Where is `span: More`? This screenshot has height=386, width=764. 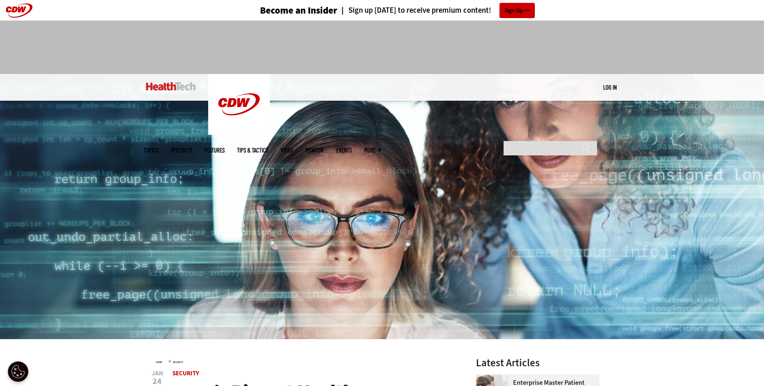 span: More is located at coordinates (373, 150).